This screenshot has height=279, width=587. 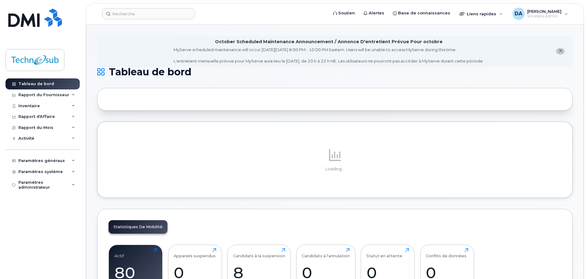 I want to click on div: October Scheduled Maintenance Announcement / Annonce D'entretient Prévue Pour octobre, so click(x=329, y=42).